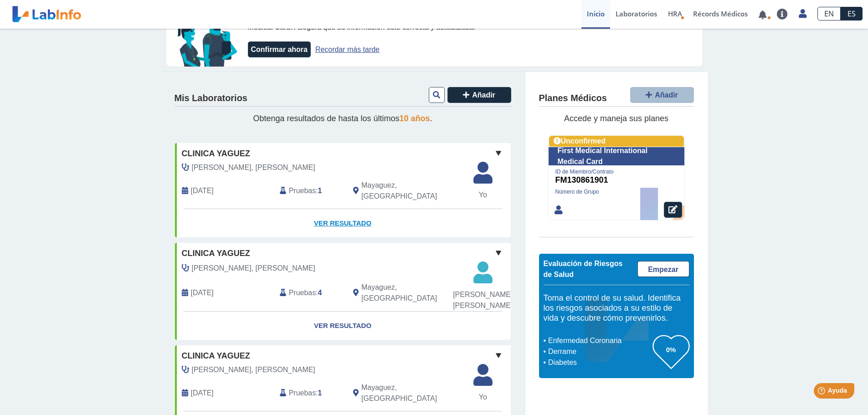  What do you see at coordinates (671, 349) in the screenshot?
I see `h3: 0%` at bounding box center [671, 349].